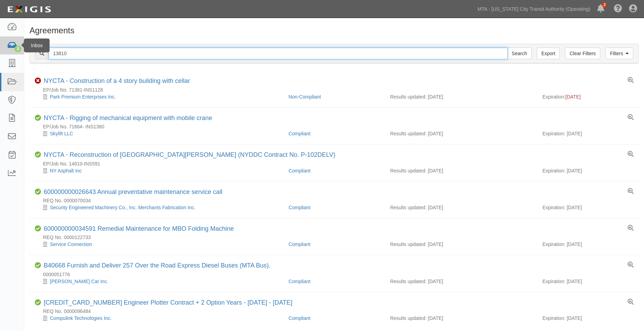 This screenshot has width=644, height=331. Describe the element at coordinates (117, 81) in the screenshot. I see `div: NYCTA - Construction of a 4 story building with cellar` at that location.